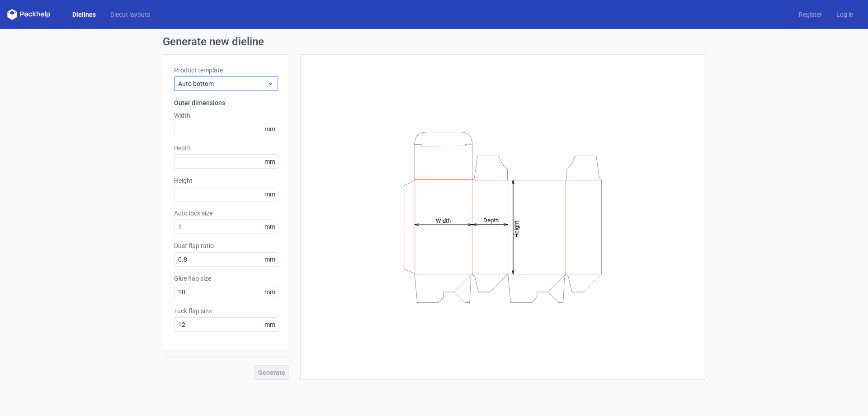  What do you see at coordinates (443, 220) in the screenshot?
I see `tspan: Width` at bounding box center [443, 220].